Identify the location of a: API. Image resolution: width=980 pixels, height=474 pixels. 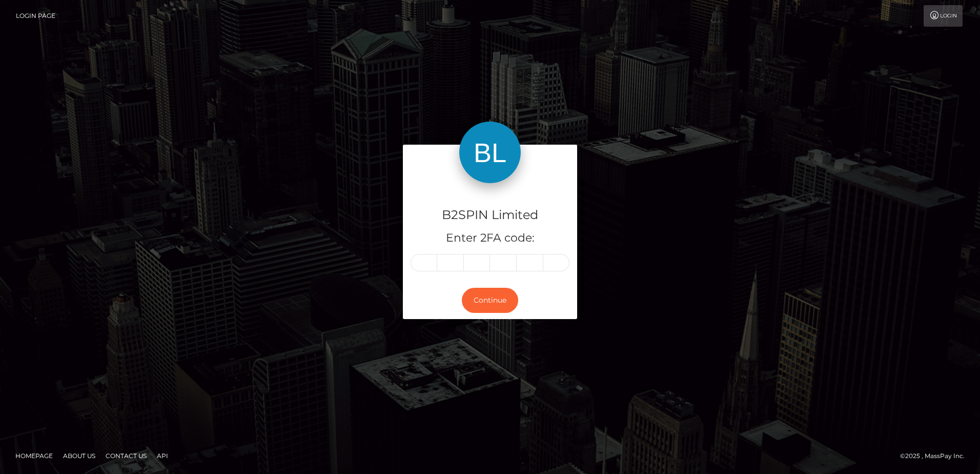
(162, 455).